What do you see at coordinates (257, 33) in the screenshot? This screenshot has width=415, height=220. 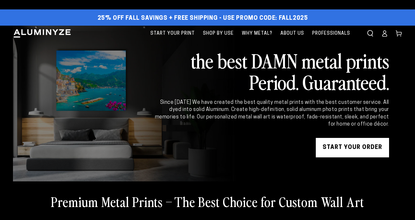 I see `a: Why Metal?` at bounding box center [257, 33].